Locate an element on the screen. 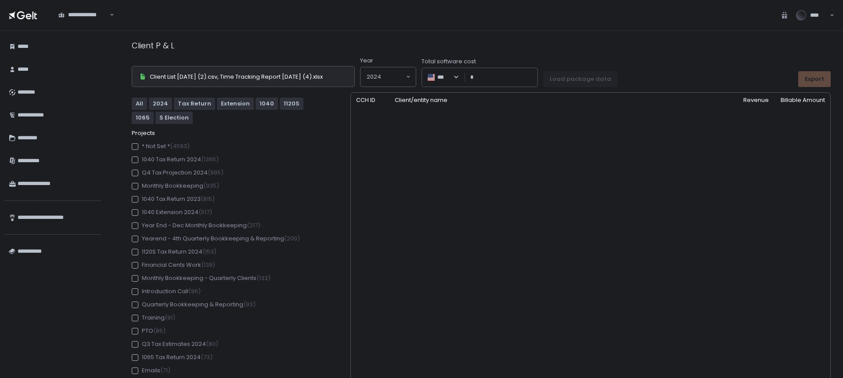  div: Projects is located at coordinates (228, 133).